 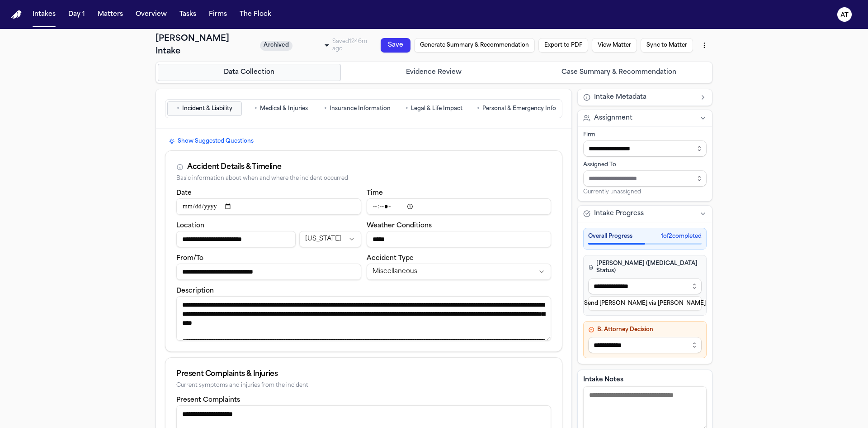 I want to click on span: Assignment, so click(x=613, y=118).